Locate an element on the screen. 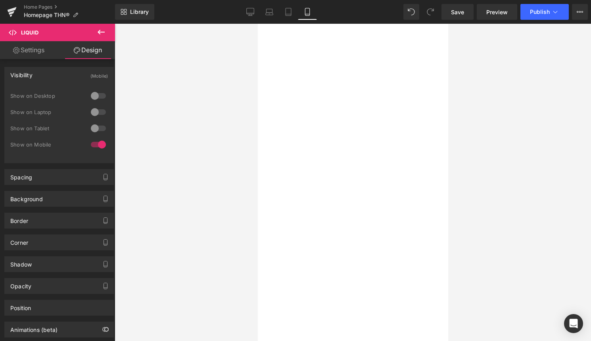 The width and height of the screenshot is (591, 341). div: Show on Tablet is located at coordinates (46, 128).